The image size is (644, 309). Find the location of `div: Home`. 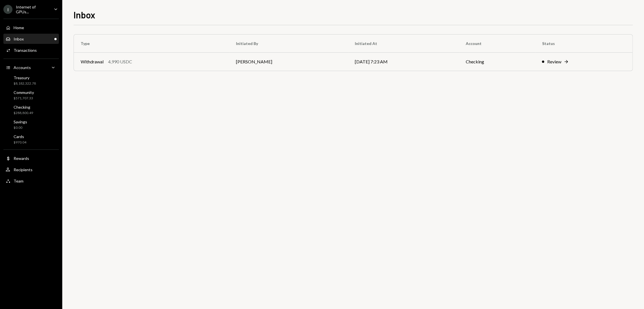

div: Home is located at coordinates (19, 28).